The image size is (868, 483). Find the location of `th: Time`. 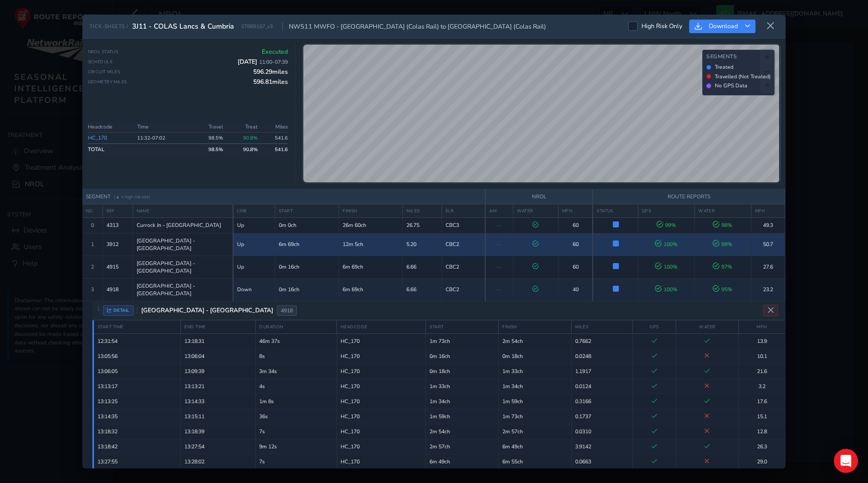

th: Time is located at coordinates (163, 127).